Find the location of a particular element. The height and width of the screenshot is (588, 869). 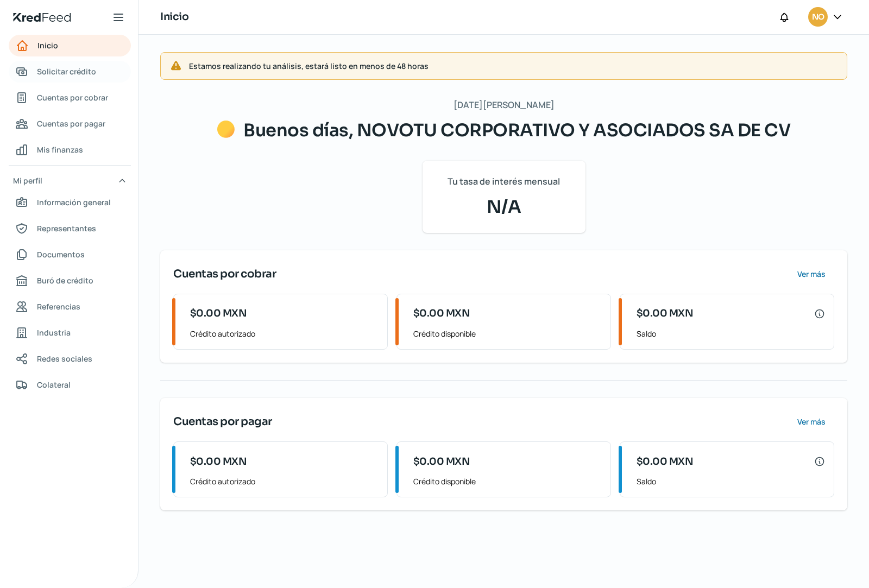

a: Buró de crédito is located at coordinates (70, 281).